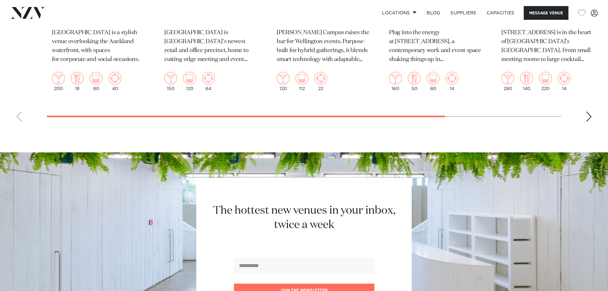 The height and width of the screenshot is (291, 608). I want to click on h2: The hottest new venues in your inbox, twice a week, so click(304, 218).